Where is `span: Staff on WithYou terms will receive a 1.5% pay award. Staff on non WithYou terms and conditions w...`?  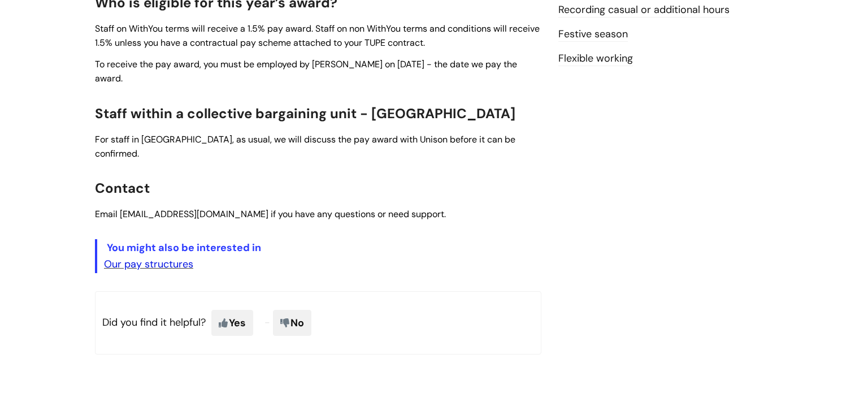
span: Staff on WithYou terms will receive a 1.5% pay award. Staff on non WithYou terms and conditions w... is located at coordinates (317, 35).